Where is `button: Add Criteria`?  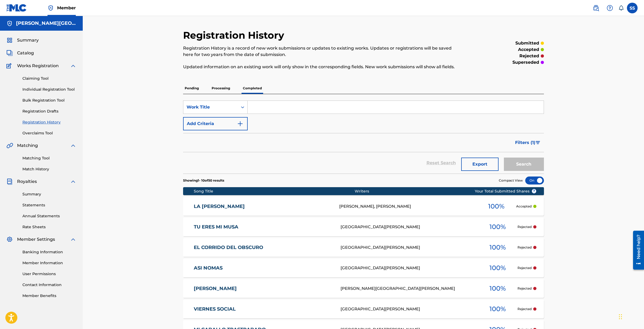
button: Add Criteria is located at coordinates (215, 123).